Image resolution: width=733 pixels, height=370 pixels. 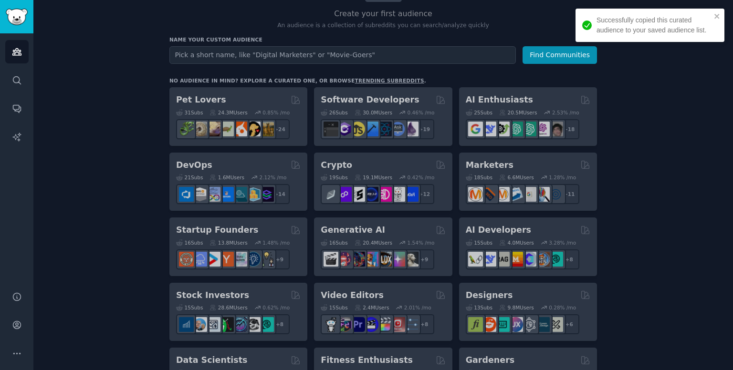 I want to click on div: Successfully copied this curated audience to your saved audience list., so click(x=654, y=25).